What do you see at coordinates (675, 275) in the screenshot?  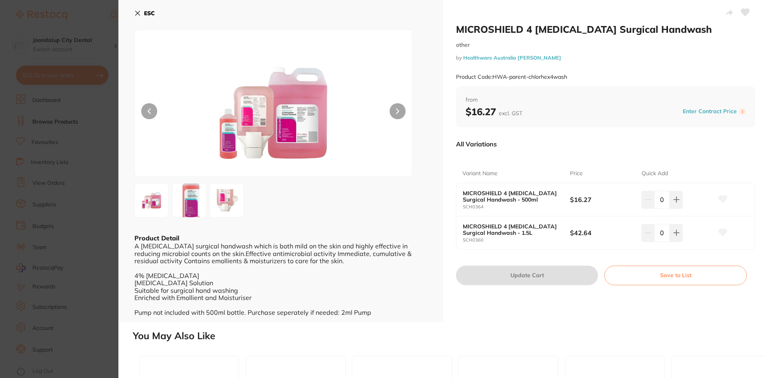 I see `button: Save to List` at bounding box center [675, 275].